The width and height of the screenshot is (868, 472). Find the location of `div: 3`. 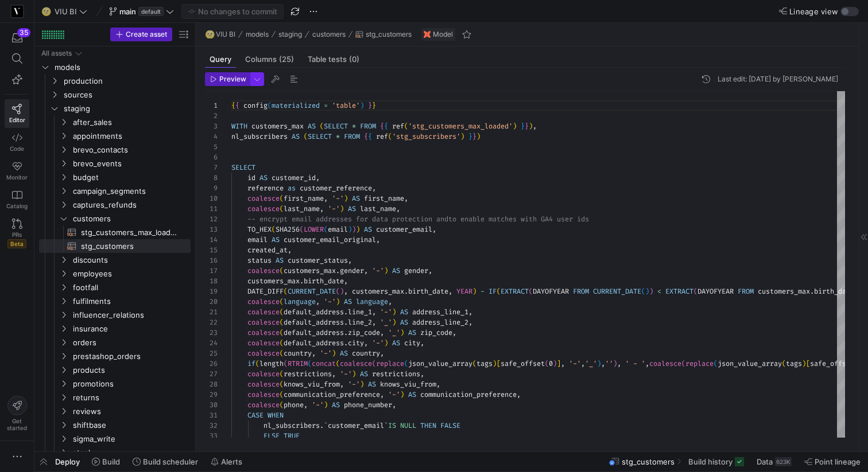

div: 3 is located at coordinates (211, 126).